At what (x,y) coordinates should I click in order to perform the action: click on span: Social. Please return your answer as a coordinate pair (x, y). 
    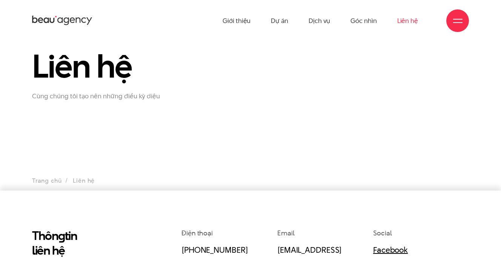
    Looking at the image, I should click on (382, 233).